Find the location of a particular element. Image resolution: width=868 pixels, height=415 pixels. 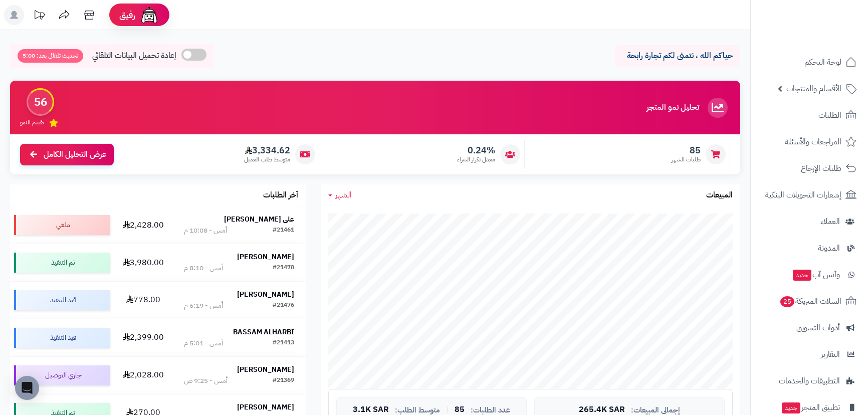

a: طلبات الإرجاع is located at coordinates (809, 168).